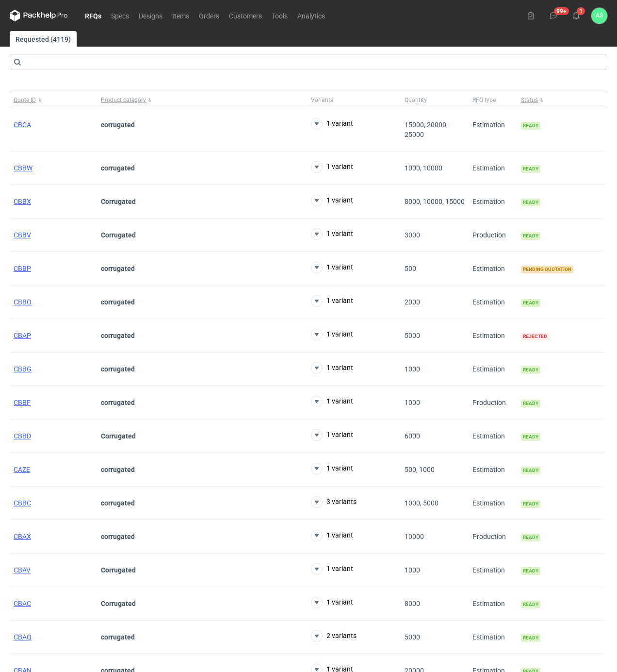 The width and height of the screenshot is (617, 672). Describe the element at coordinates (22, 637) in the screenshot. I see `a: CBAQ` at that location.